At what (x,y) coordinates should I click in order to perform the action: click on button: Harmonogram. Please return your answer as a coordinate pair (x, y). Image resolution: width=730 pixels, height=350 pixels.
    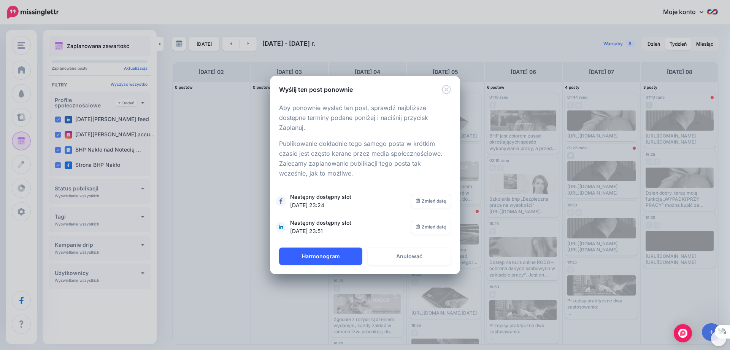
    Looking at the image, I should click on (321, 256).